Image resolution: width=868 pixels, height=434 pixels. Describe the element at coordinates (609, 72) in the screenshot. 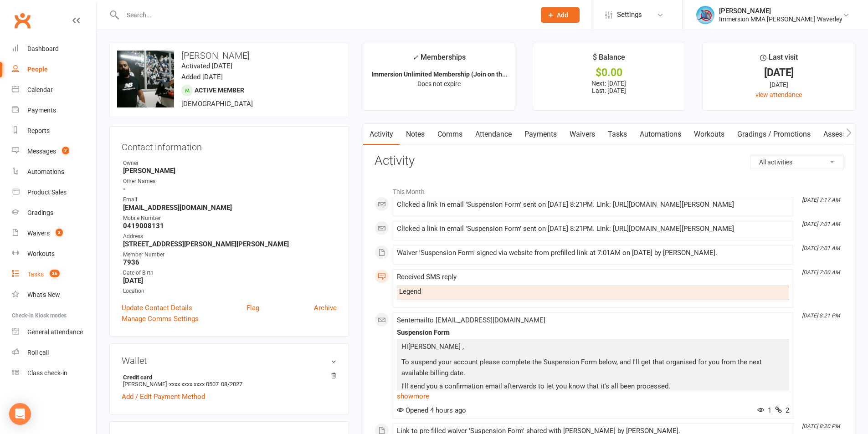

I see `div: $0.00` at that location.